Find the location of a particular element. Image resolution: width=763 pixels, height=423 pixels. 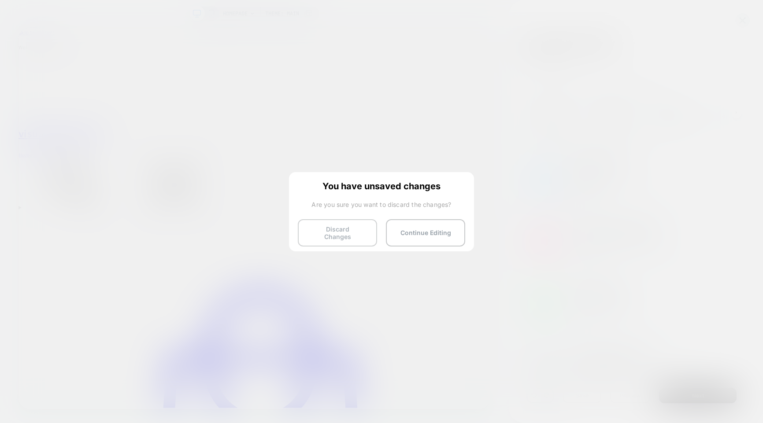

button: Continue Editing is located at coordinates (425, 233).